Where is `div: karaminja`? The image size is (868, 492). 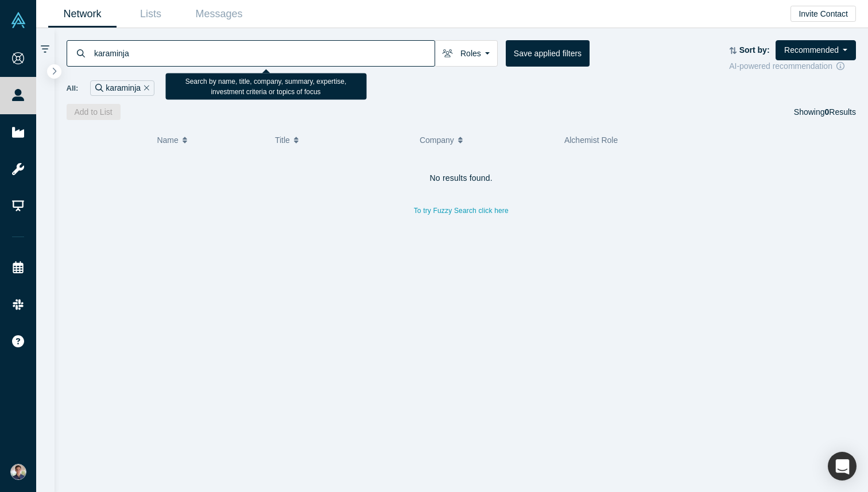
div: karaminja is located at coordinates (122, 88).